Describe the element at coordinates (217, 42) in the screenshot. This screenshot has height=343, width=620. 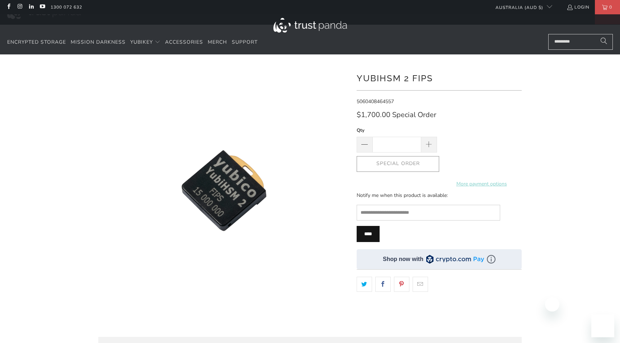
I see `span: Merch` at that location.